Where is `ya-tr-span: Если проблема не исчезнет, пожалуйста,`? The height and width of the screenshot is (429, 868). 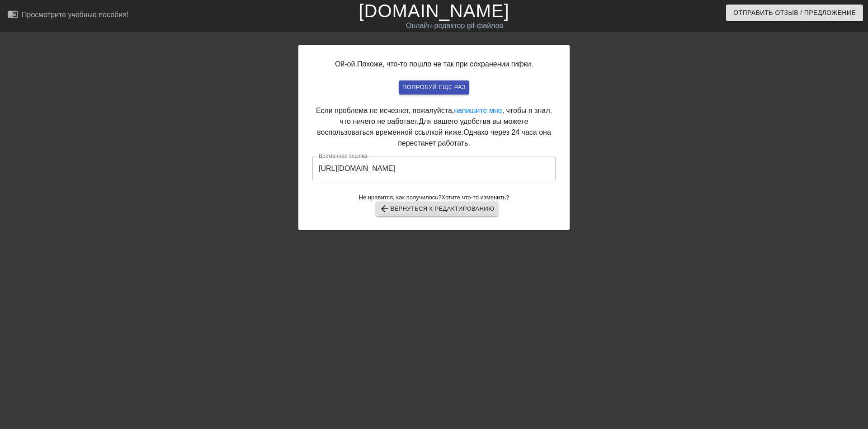
ya-tr-span: Если проблема не исчезнет, пожалуйста, is located at coordinates (385, 110).